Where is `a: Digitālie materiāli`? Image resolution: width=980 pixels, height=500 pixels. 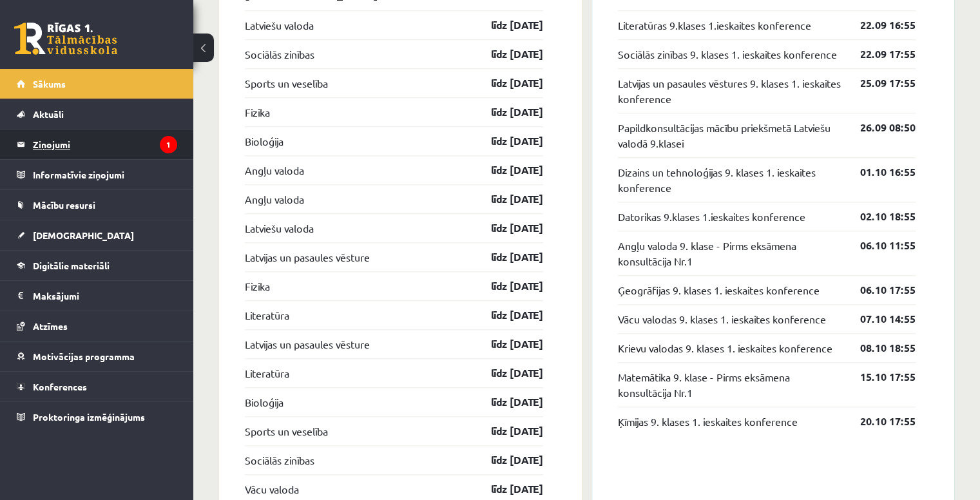
a: Digitālie materiāli is located at coordinates (97, 265).